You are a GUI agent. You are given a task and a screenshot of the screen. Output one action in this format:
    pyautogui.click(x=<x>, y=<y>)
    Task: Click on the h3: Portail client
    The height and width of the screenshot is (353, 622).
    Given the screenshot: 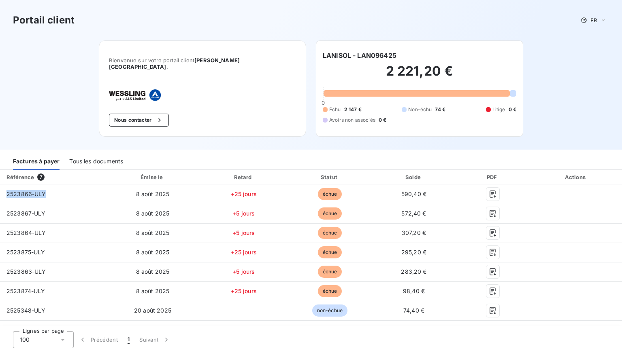 What is the action you would take?
    pyautogui.click(x=44, y=20)
    